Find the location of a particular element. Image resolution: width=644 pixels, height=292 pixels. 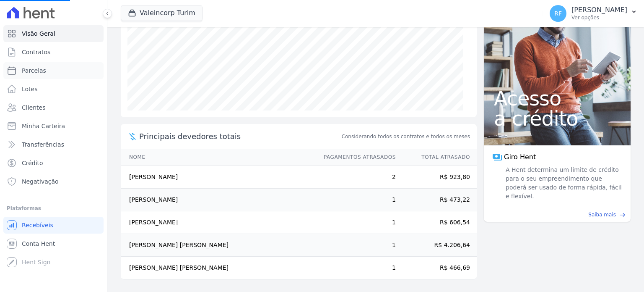

div: Plataformas is located at coordinates (54, 209).